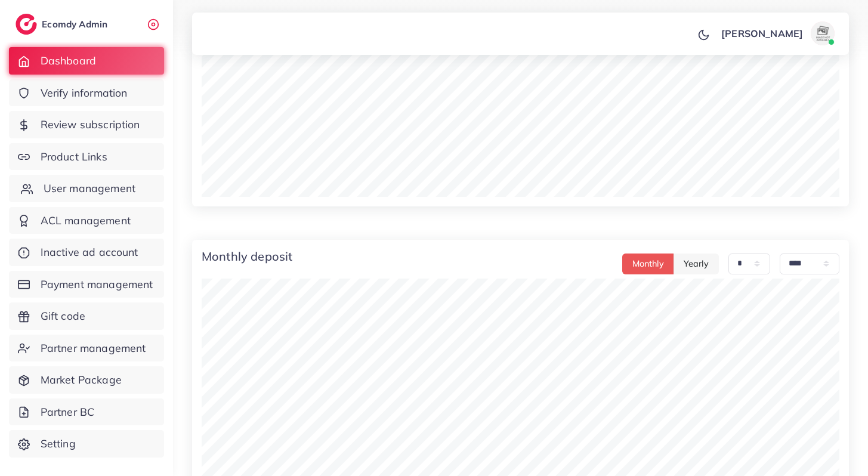 This screenshot has width=868, height=476. I want to click on span: Partner BC, so click(67, 412).